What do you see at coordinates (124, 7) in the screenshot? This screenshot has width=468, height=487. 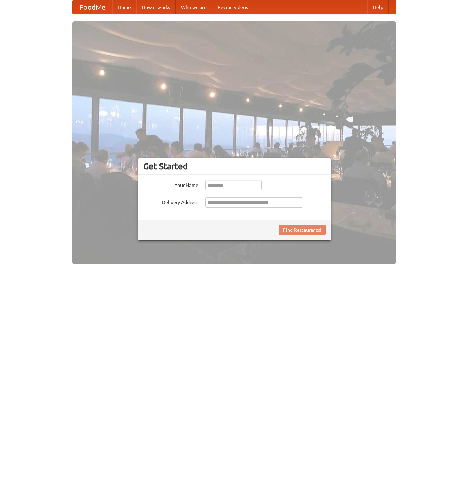 I see `a: Home` at bounding box center [124, 7].